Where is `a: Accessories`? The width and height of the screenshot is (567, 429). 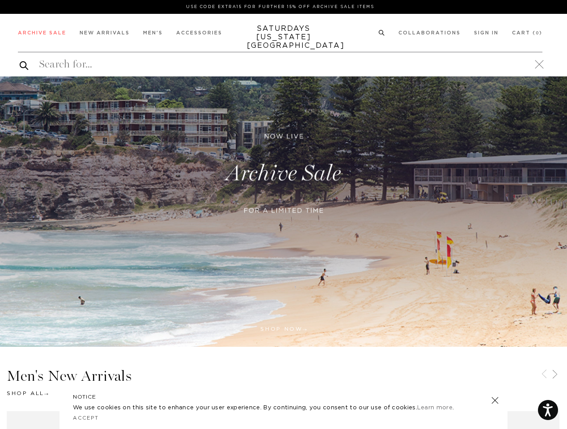
a: Accessories is located at coordinates (199, 33).